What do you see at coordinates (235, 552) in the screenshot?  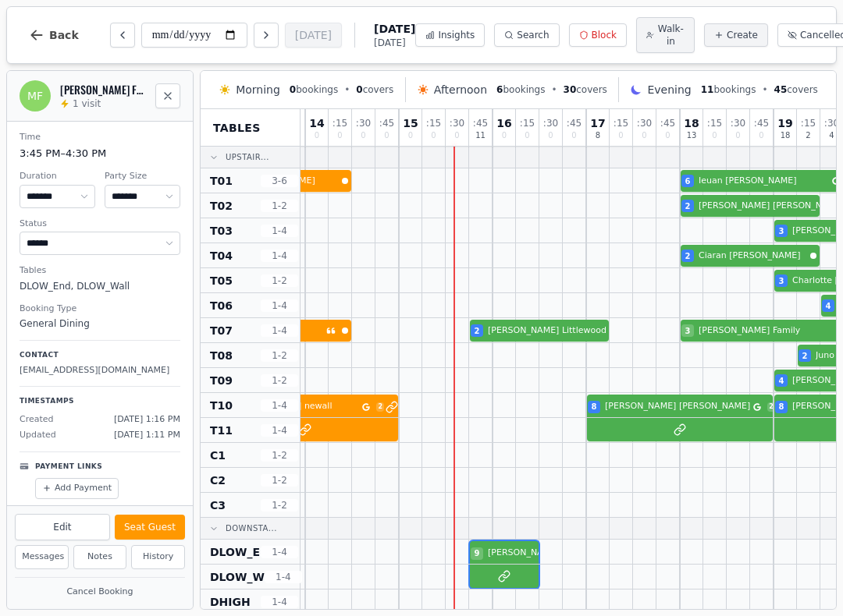 I see `span: DLOW_E` at bounding box center [235, 552].